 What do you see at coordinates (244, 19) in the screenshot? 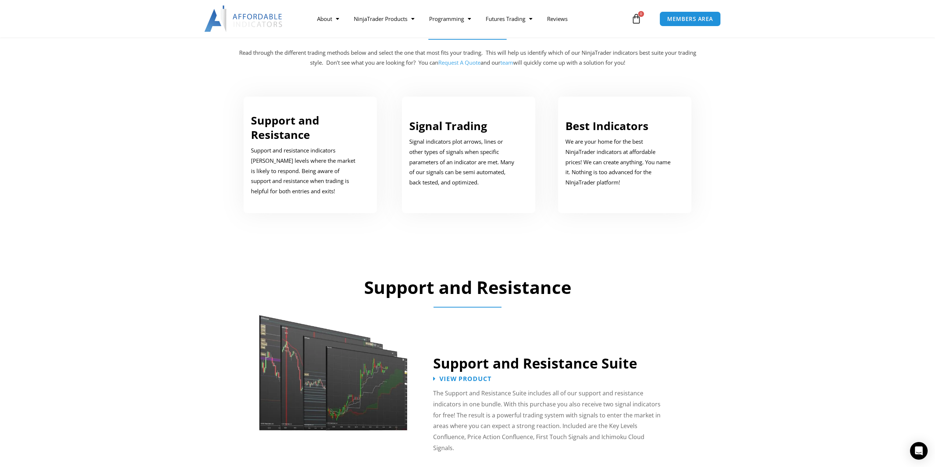
I see `img: LogoAI | Affordable Indicators – NinjaTrader` at bounding box center [244, 19].